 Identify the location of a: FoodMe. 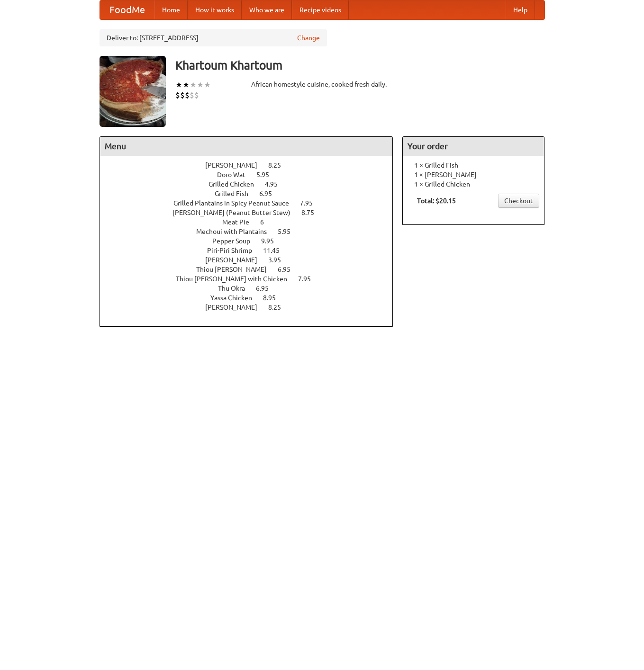
(127, 10).